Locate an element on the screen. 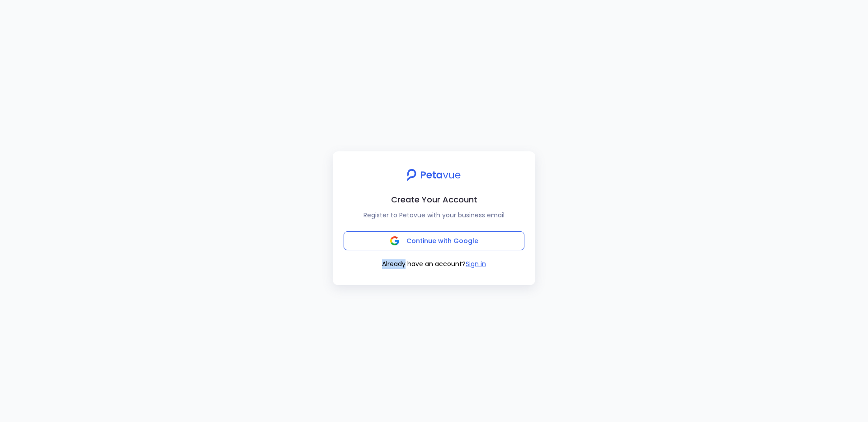  span: Continue with Google is located at coordinates (442, 241).